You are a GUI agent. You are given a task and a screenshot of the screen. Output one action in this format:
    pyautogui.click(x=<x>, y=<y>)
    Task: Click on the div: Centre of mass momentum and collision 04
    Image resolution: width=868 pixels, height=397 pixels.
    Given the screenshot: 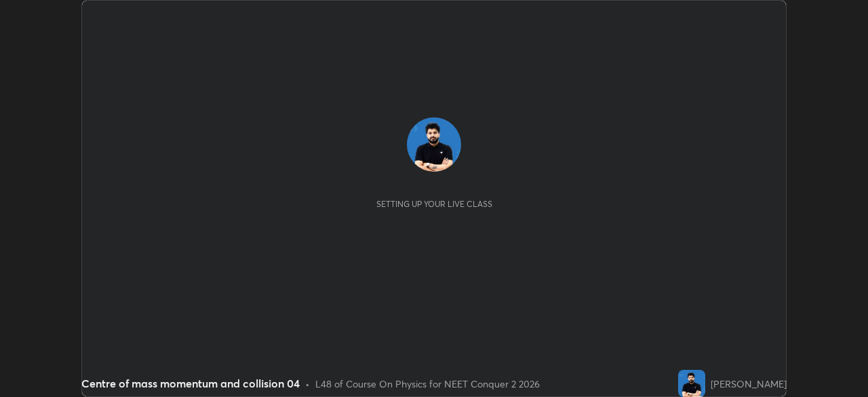 What is the action you would take?
    pyautogui.click(x=191, y=383)
    